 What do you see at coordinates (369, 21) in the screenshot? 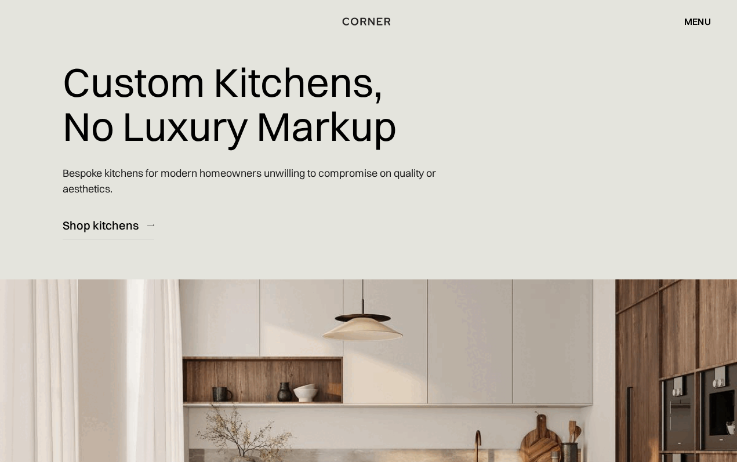
I see `a: home` at bounding box center [369, 21].